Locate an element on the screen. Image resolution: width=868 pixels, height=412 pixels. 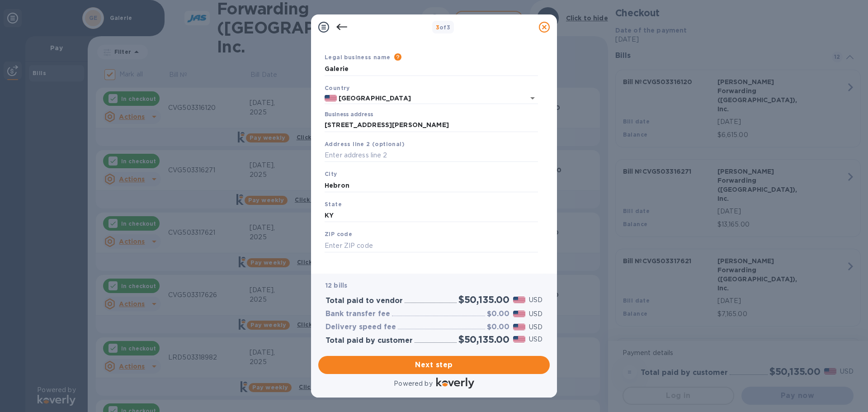
button: Next step is located at coordinates (434, 365).